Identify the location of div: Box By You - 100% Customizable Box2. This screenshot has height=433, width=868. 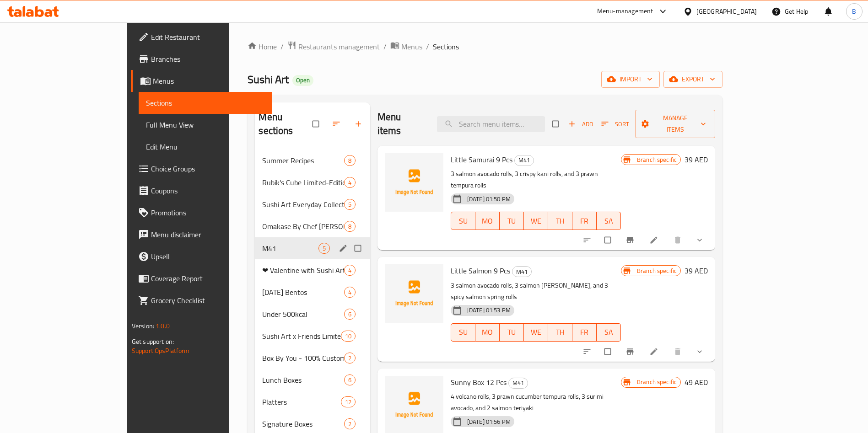
(312, 358).